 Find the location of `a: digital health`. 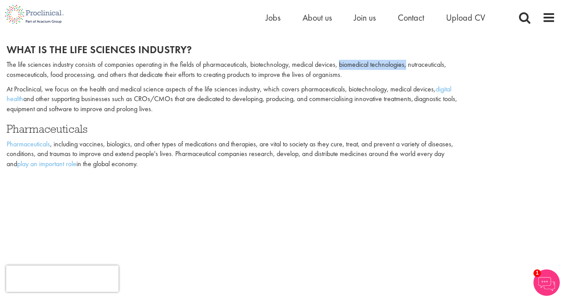

a: digital health is located at coordinates (229, 94).